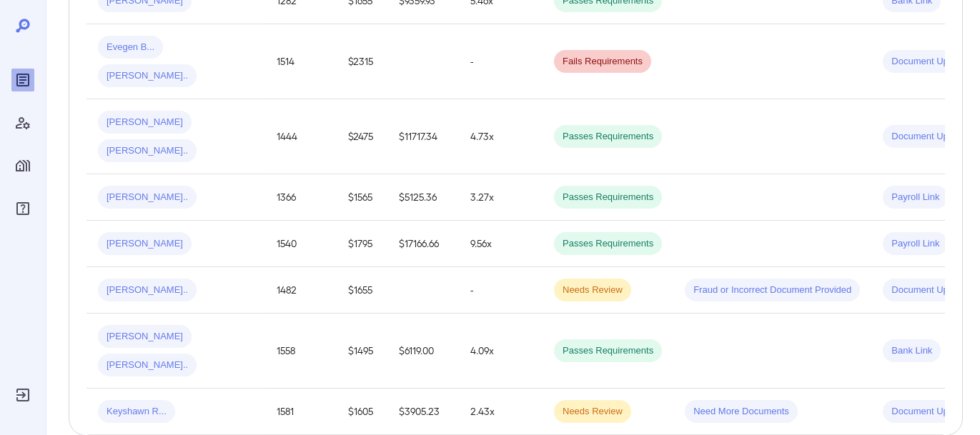  Describe the element at coordinates (912, 350) in the screenshot. I see `span: Bank Link` at that location.